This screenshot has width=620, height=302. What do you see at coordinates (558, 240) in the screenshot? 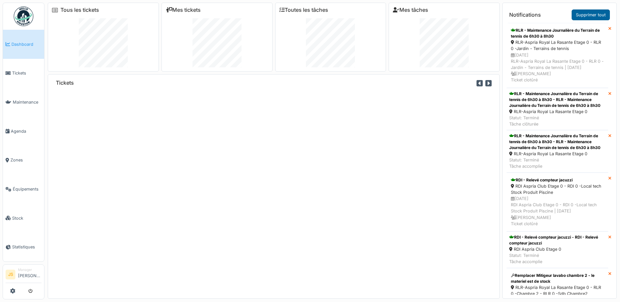
I see `div: RDI - Relevé compteur jacuzzi - RDI - Relevé compteur jacuzzi` at bounding box center [558, 240].